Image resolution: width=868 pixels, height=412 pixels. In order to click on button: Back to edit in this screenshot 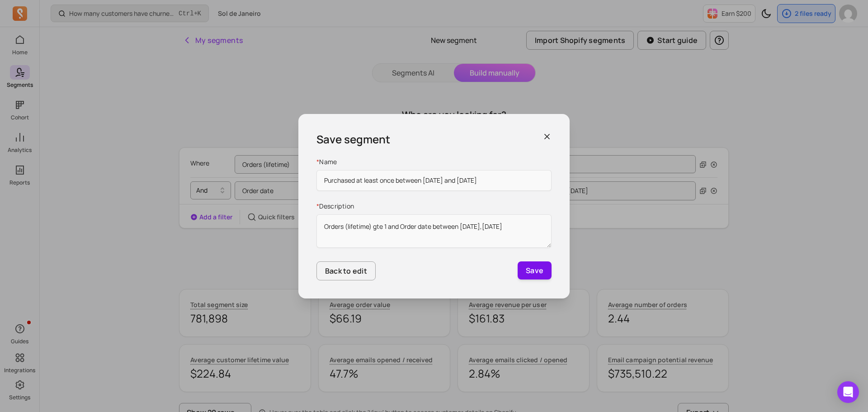, I will do `click(346, 271)`.